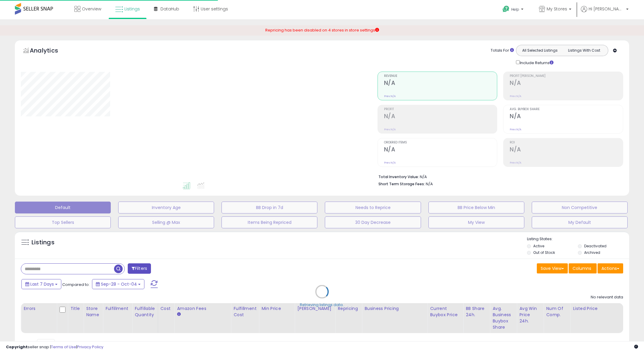 The image size is (644, 353). Describe the element at coordinates (540, 51) in the screenshot. I see `button: All Selected Listings` at that location.